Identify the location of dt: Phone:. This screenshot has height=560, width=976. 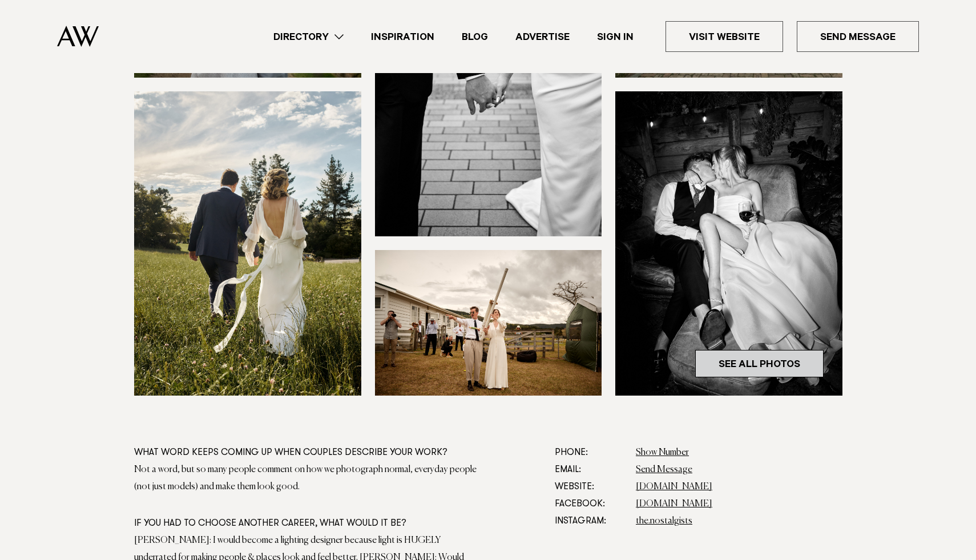
(591, 452).